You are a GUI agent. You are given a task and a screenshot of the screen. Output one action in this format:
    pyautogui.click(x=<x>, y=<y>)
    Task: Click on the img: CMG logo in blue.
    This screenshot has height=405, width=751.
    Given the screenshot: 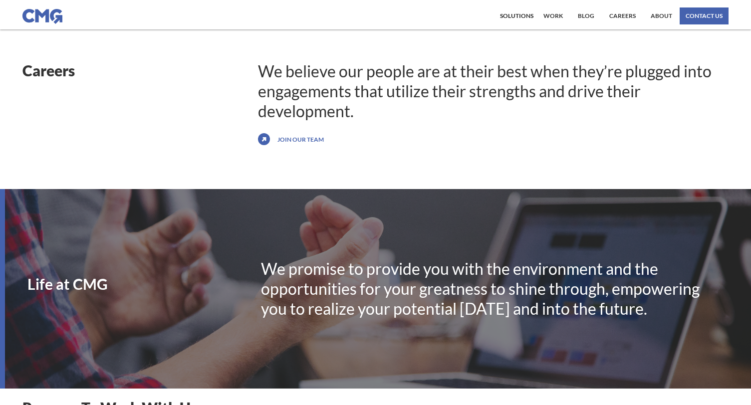 What is the action you would take?
    pyautogui.click(x=42, y=16)
    